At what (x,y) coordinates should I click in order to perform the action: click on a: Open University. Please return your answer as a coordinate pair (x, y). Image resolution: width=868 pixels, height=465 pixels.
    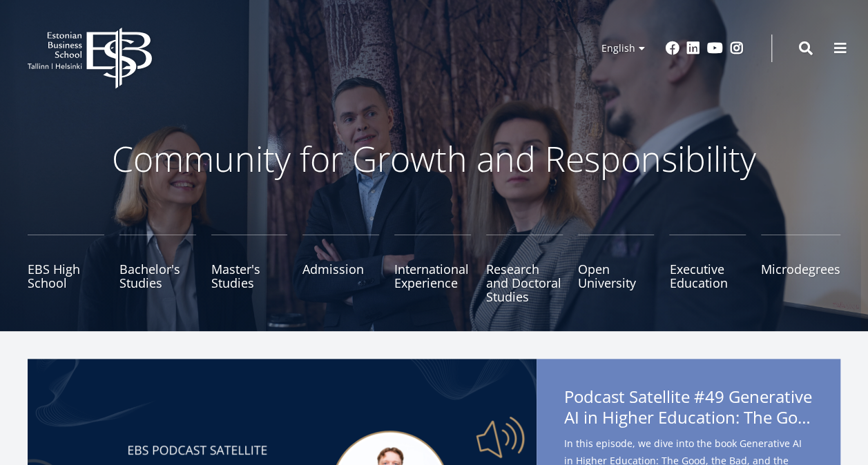
    Looking at the image, I should click on (616, 269).